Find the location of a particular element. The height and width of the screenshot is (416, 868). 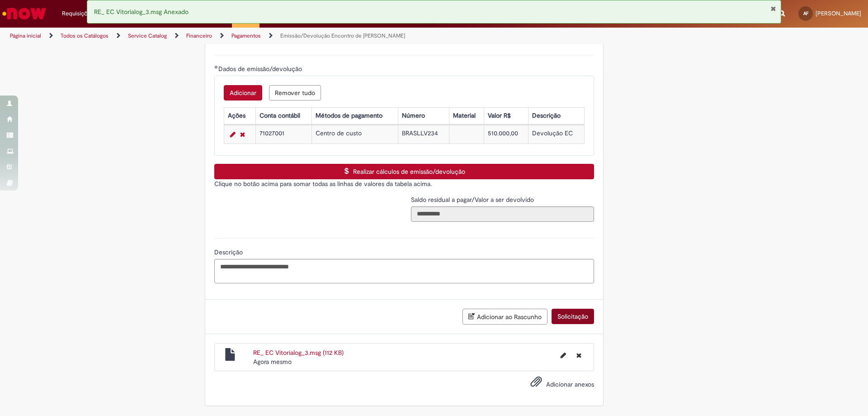

span: Agora mesmo is located at coordinates (272, 362).